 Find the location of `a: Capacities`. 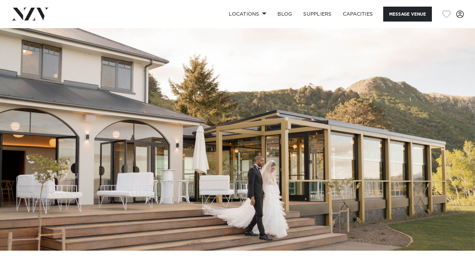

a: Capacities is located at coordinates (358, 14).